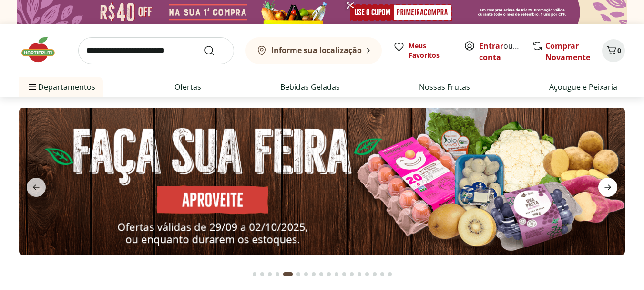  Describe the element at coordinates (314, 274) in the screenshot. I see `button: Go to page 8 from fs-carousel` at that location.